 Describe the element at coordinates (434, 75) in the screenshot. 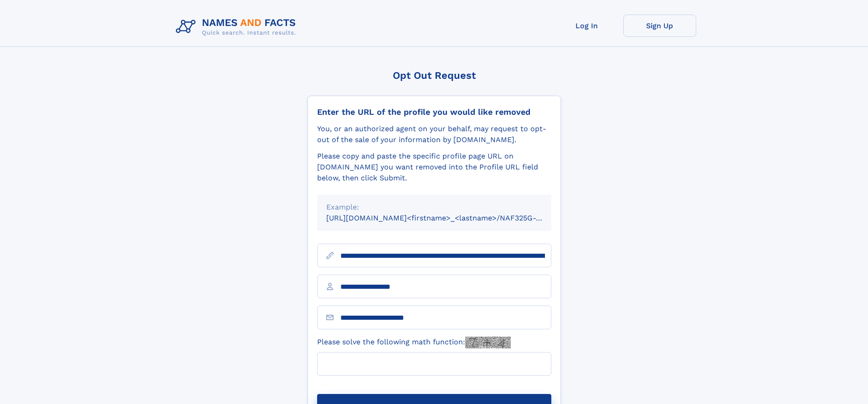

I see `div: Opt Out Request` at that location.